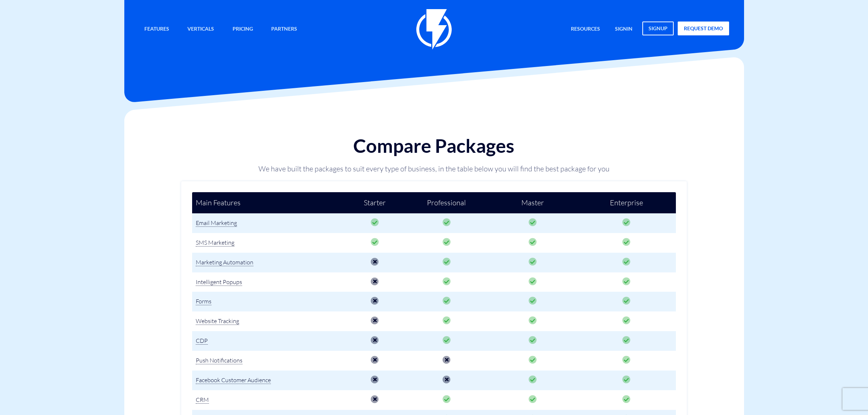 The height and width of the screenshot is (415, 868). I want to click on a: request demo, so click(704, 28).